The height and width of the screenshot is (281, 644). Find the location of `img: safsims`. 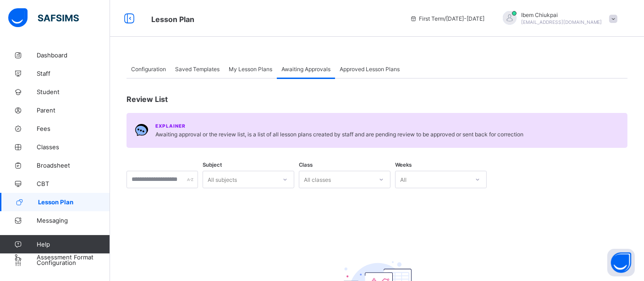

img: safsims is located at coordinates (43, 18).